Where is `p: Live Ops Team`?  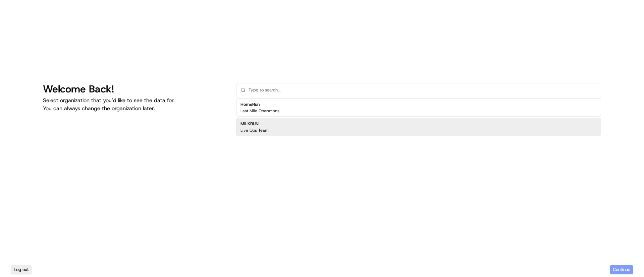
p: Live Ops Team is located at coordinates (255, 130).